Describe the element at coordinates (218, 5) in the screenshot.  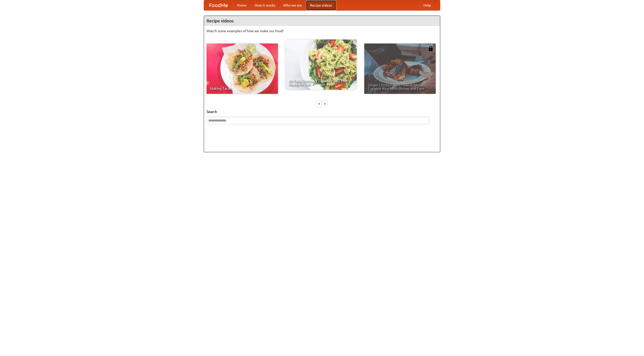
I see `a: FoodMe` at that location.